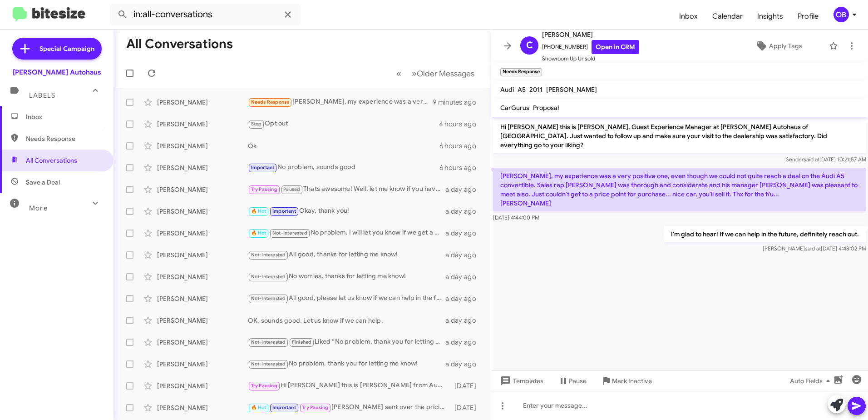 This screenshot has width=868, height=420. Describe the element at coordinates (812, 380) in the screenshot. I see `span: Auto Fields` at that location.